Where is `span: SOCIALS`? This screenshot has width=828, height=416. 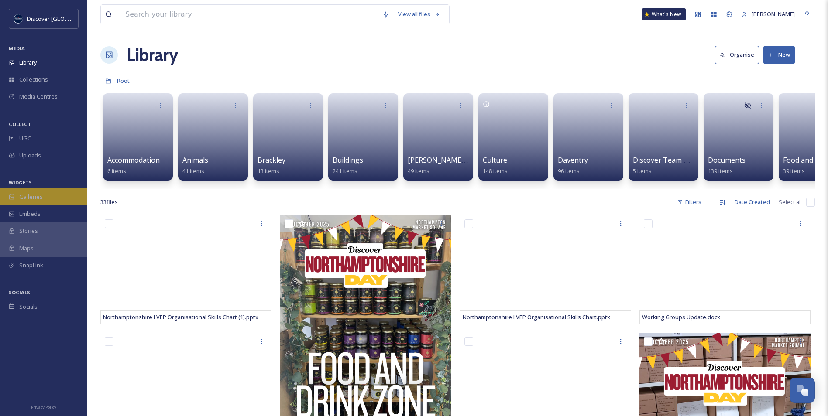
span: SOCIALS is located at coordinates (19, 292).